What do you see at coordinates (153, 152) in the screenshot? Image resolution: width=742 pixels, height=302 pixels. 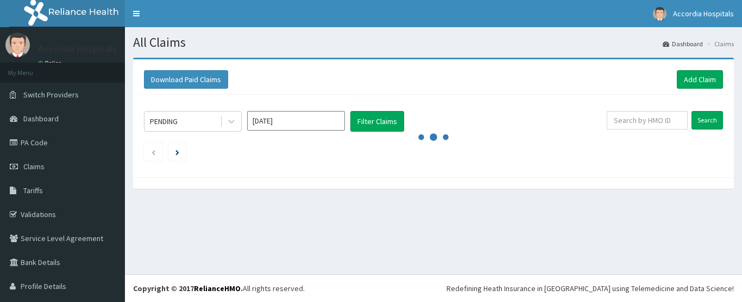 I see `a: Previous page` at bounding box center [153, 152].